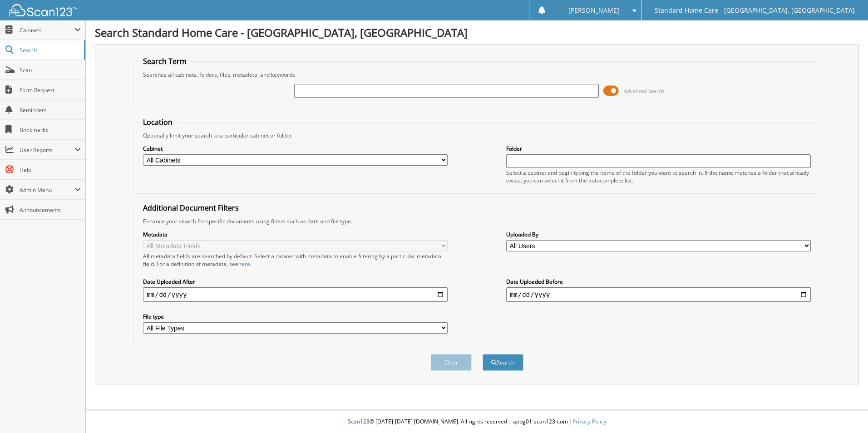 The width and height of the screenshot is (868, 433). Describe the element at coordinates (191, 208) in the screenshot. I see `legend: Additional Document Filters` at that location.